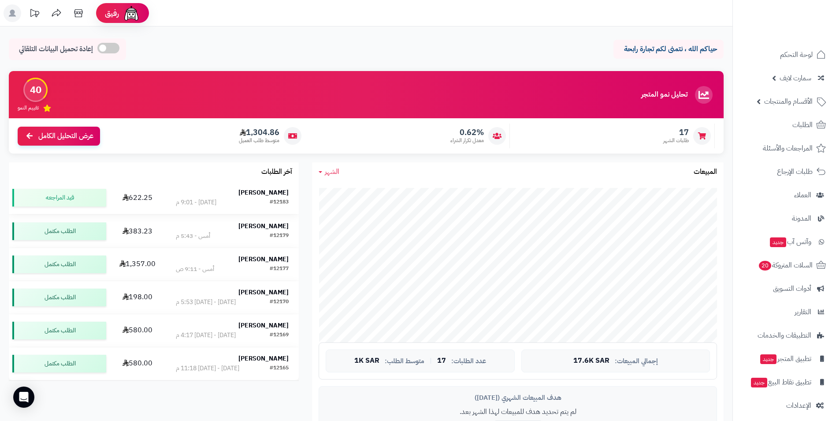 This screenshot has width=836, height=421. Describe the element at coordinates (277, 172) in the screenshot. I see `h3: آخر الطلبات` at that location.